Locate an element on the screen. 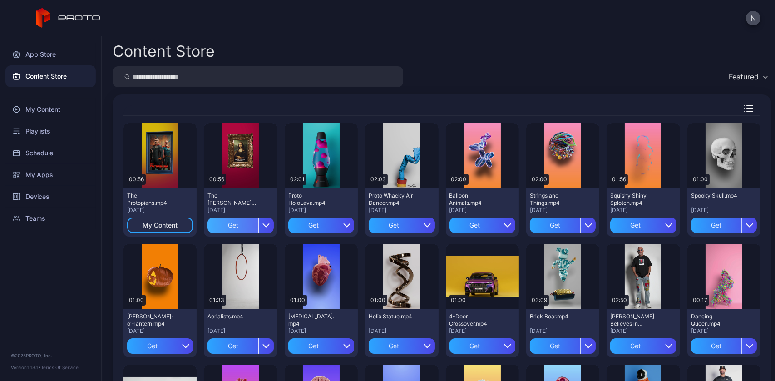  a: Teams is located at coordinates (50, 218).